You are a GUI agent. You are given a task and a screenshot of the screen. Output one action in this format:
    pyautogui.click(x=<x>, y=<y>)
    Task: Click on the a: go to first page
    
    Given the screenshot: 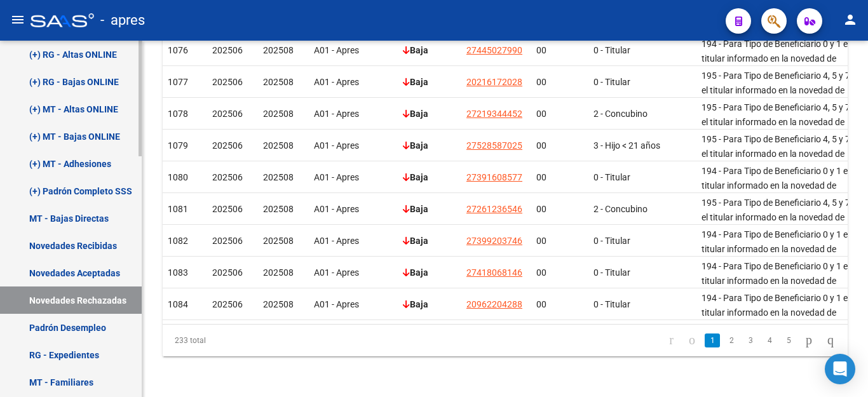 What is the action you would take?
    pyautogui.click(x=671, y=341)
    